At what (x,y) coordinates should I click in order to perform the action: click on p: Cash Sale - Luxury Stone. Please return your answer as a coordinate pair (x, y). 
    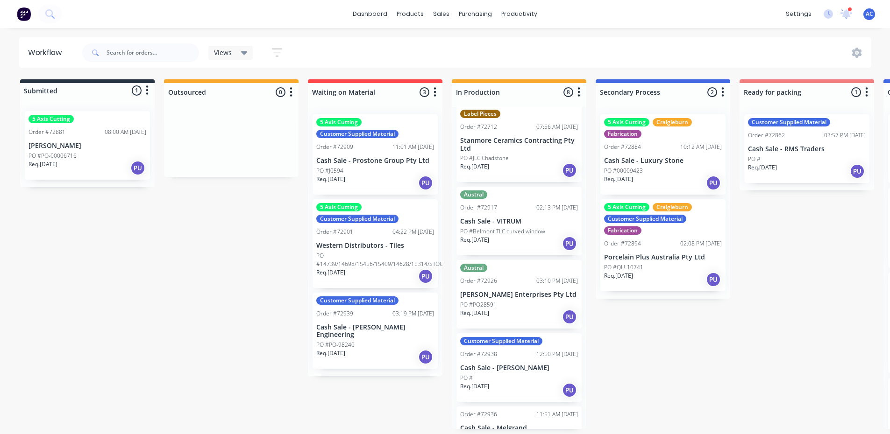
    Looking at the image, I should click on (663, 161).